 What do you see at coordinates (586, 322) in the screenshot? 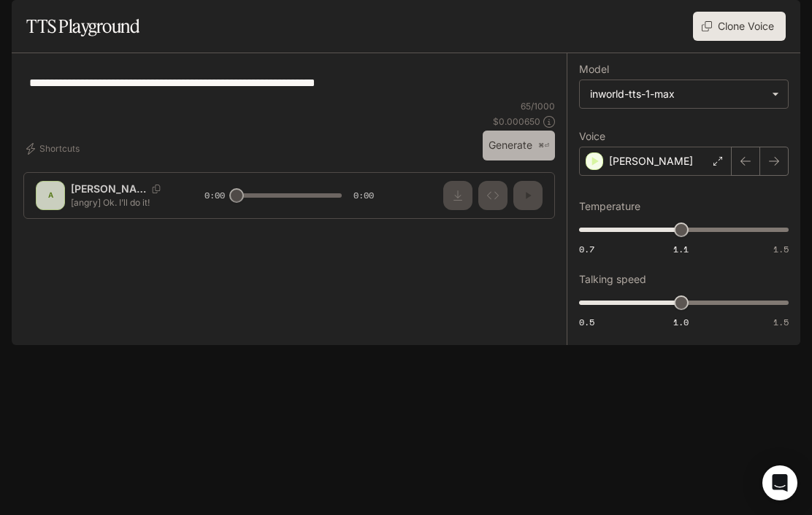
I see `span: 0.5` at bounding box center [586, 322].